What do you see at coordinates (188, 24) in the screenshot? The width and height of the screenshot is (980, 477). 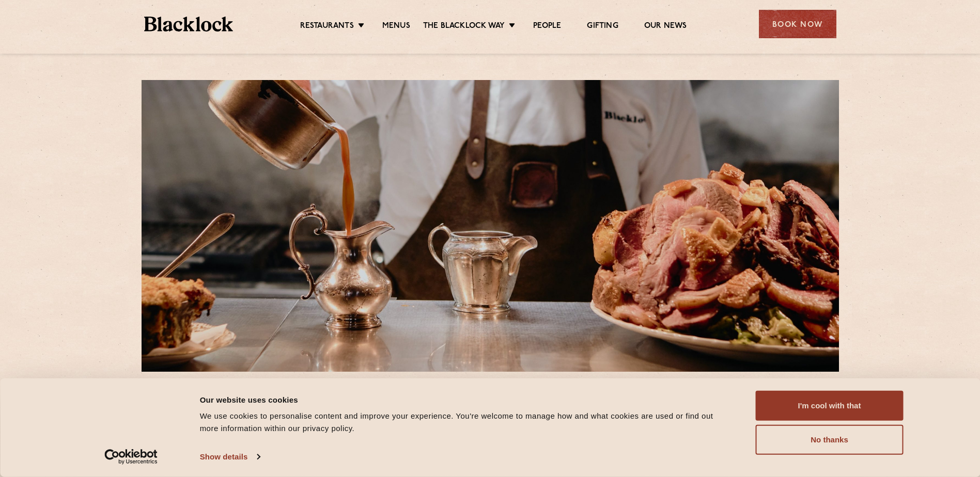 I see `img: BL_Textured_Logo-footer-cropped.svg` at bounding box center [188, 24].